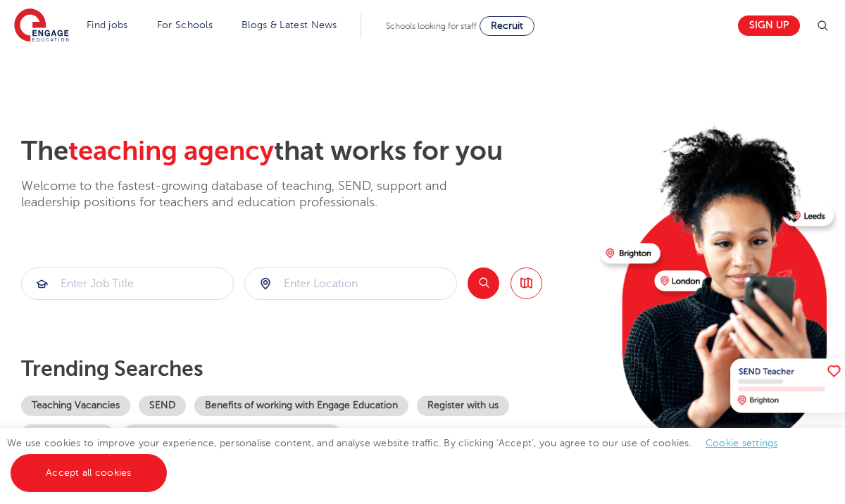  What do you see at coordinates (305, 369) in the screenshot?
I see `p: Trending searches` at bounding box center [305, 369].